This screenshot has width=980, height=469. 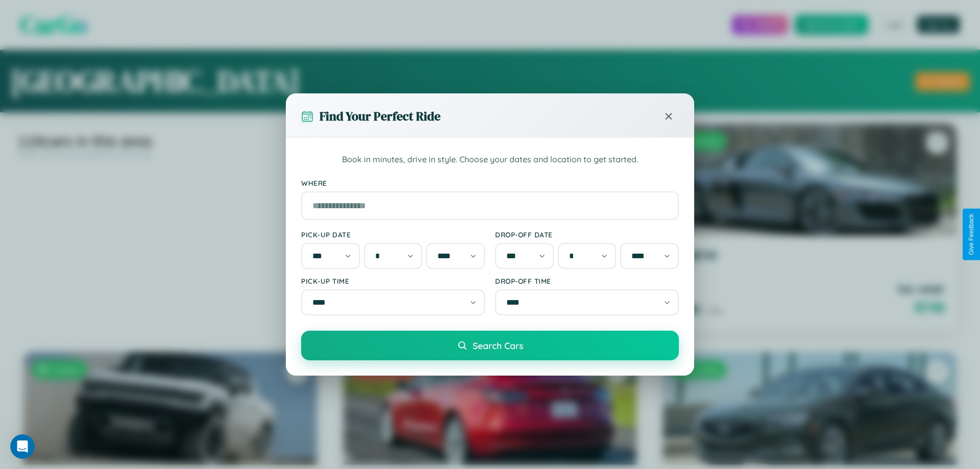 What do you see at coordinates (587, 235) in the screenshot?
I see `label: Drop-off Date` at bounding box center [587, 235].